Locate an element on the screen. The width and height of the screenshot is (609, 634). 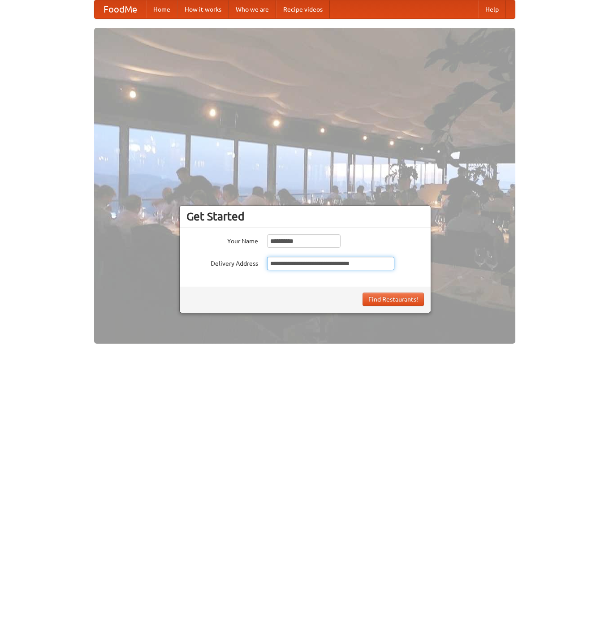
button: Find Restaurants! is located at coordinates (393, 299).